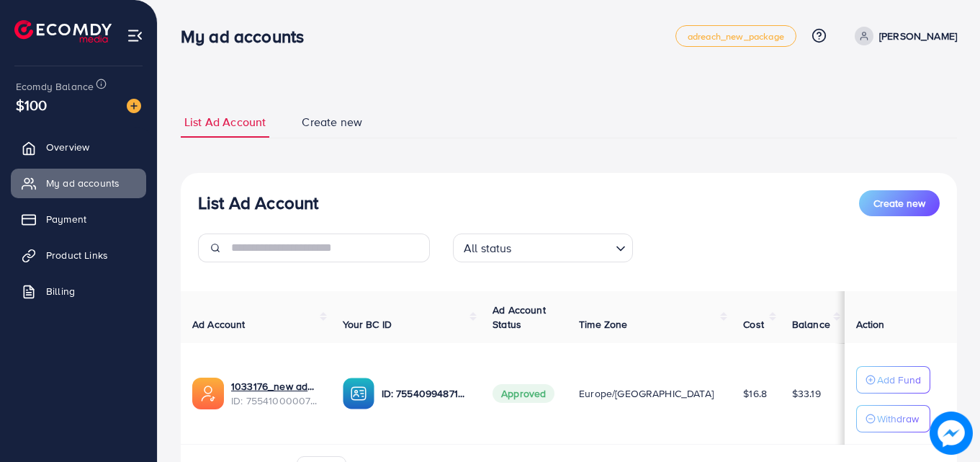 Image resolution: width=980 pixels, height=462 pixels. I want to click on span: Ad Account Status, so click(519, 317).